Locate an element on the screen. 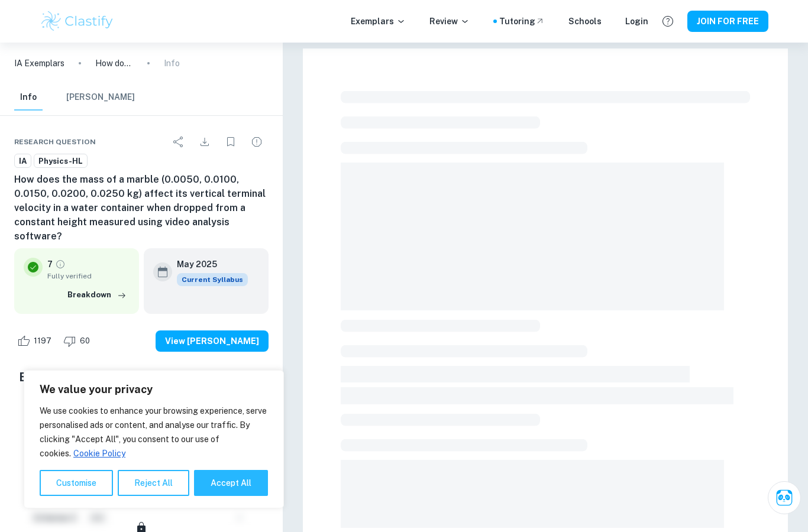 The image size is (808, 532). button: JOIN FOR FREE is located at coordinates (727, 22).